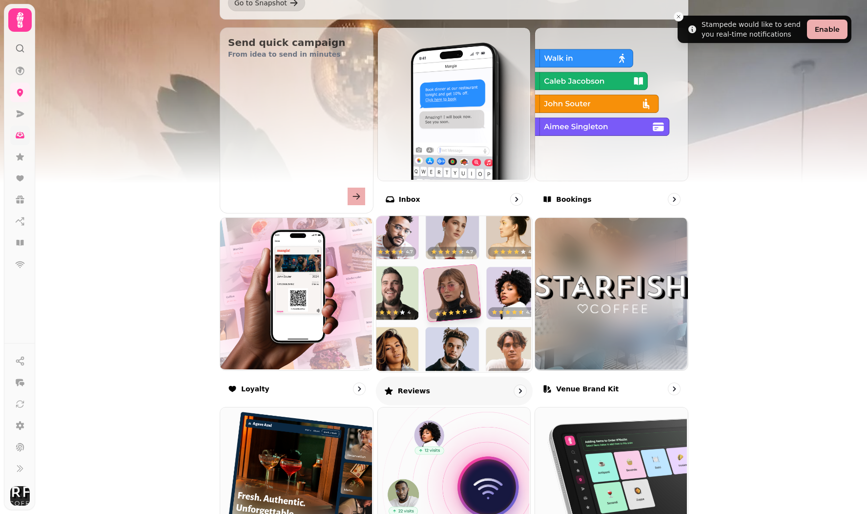 Image resolution: width=867 pixels, height=514 pixels. I want to click on button: Send quick campaignFrom idea to send in minutes, so click(296, 120).